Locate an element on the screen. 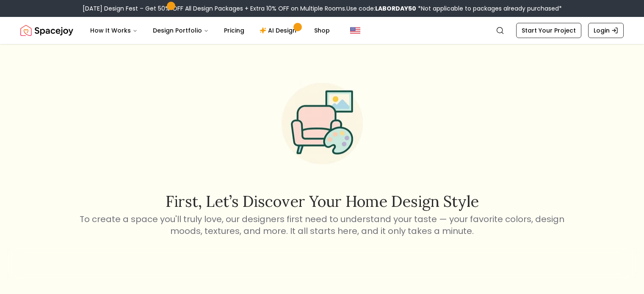 This screenshot has height=294, width=644. p: To create a space you'll truly love, our designers first need to understand your taste — your fav... is located at coordinates (322, 225).